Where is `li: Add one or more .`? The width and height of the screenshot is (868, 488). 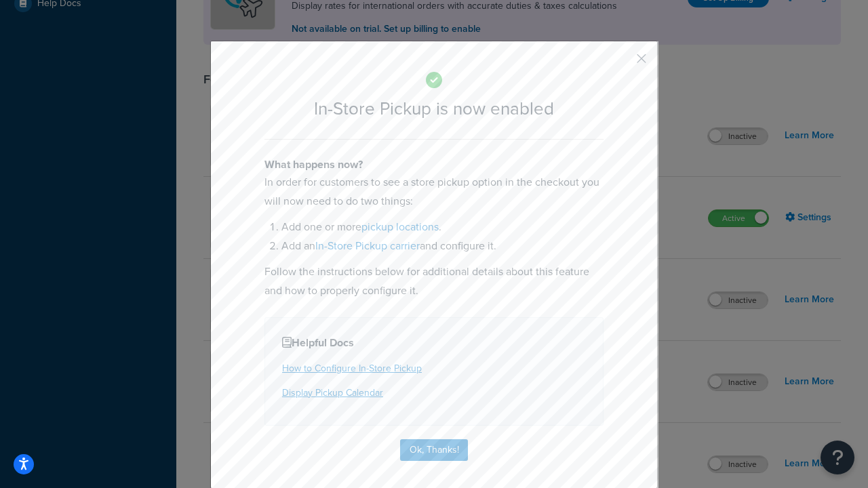
li: Add one or more . is located at coordinates (442, 227).